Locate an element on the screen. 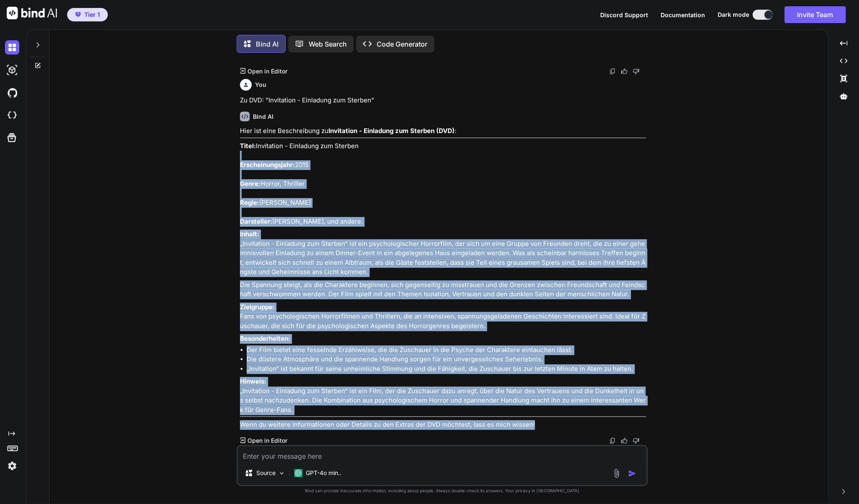 The height and width of the screenshot is (504, 859). img: premium is located at coordinates (78, 14).